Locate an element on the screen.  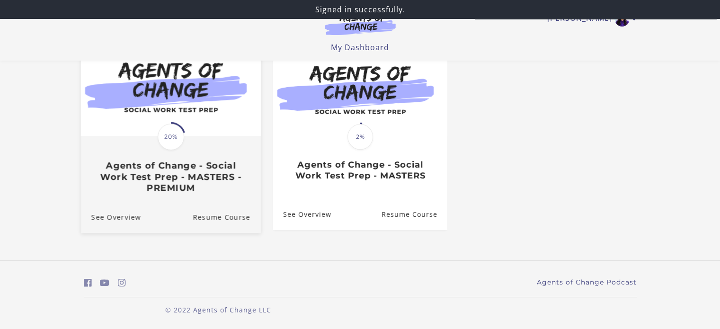
a: https://www.youtube.com/c/AgentsofChangeTestPrepbyMeaganMitchell (Open in a new window) is located at coordinates (105, 283).